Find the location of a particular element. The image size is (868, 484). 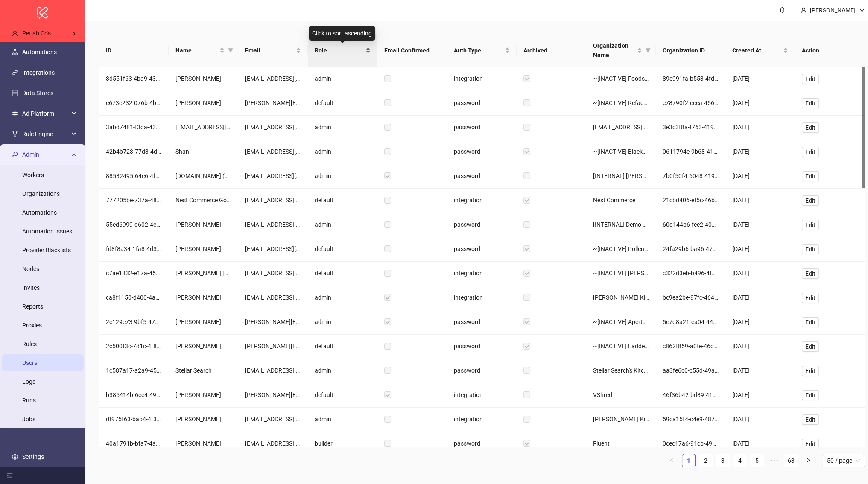

div: 0cec17a6-91cb-49ad-b0c8-5b1b3c295614 is located at coordinates (690, 444).